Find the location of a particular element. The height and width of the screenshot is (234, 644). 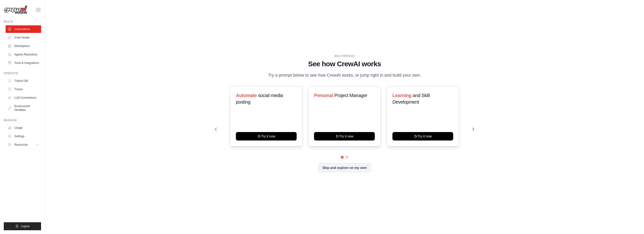

span: Personal is located at coordinates (323, 95).